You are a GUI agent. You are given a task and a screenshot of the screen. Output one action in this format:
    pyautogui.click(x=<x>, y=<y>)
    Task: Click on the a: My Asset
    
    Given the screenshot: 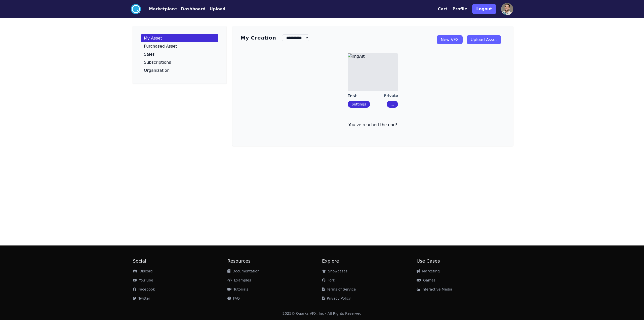 What is the action you would take?
    pyautogui.click(x=180, y=38)
    